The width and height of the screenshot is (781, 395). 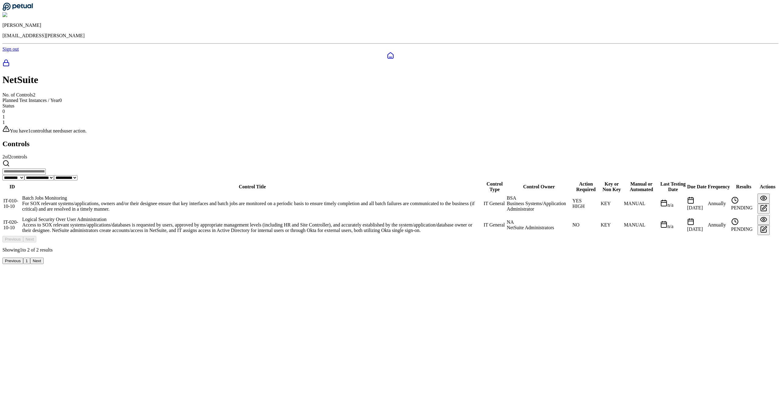 What do you see at coordinates (12, 204) in the screenshot?
I see `td: IT-010-10-10` at bounding box center [12, 204].